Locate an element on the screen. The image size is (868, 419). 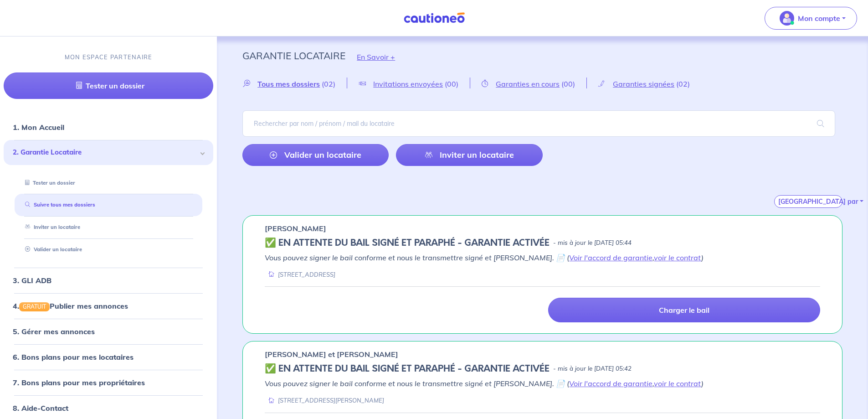
p: Charger le bail is located at coordinates (684, 310).